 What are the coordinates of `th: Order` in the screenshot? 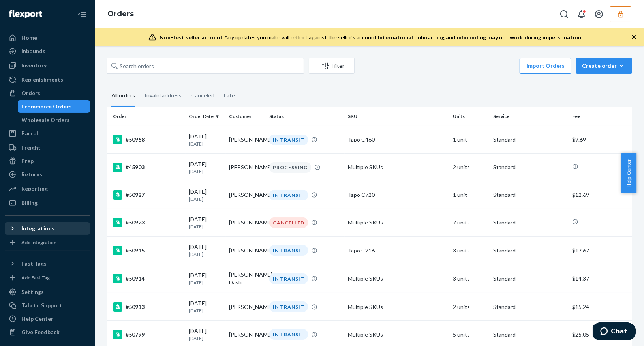 It's located at (146, 116).